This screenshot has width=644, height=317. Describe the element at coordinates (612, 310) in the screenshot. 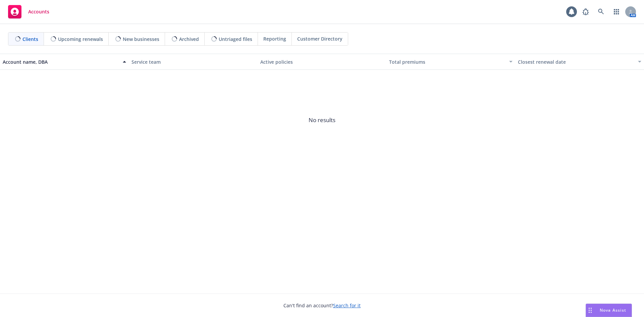

I see `span: Nova Assist` at that location.